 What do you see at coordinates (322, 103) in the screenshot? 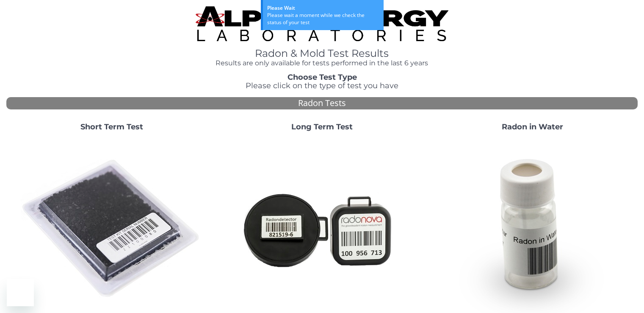
I see `div: Radon Tests` at bounding box center [322, 103].